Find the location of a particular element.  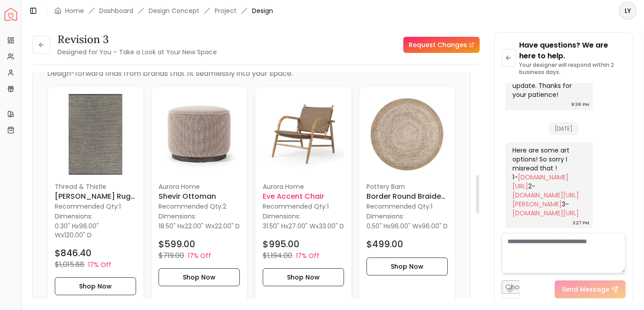

small: Designed for You – Take a Look at Your New Space is located at coordinates (137, 52).